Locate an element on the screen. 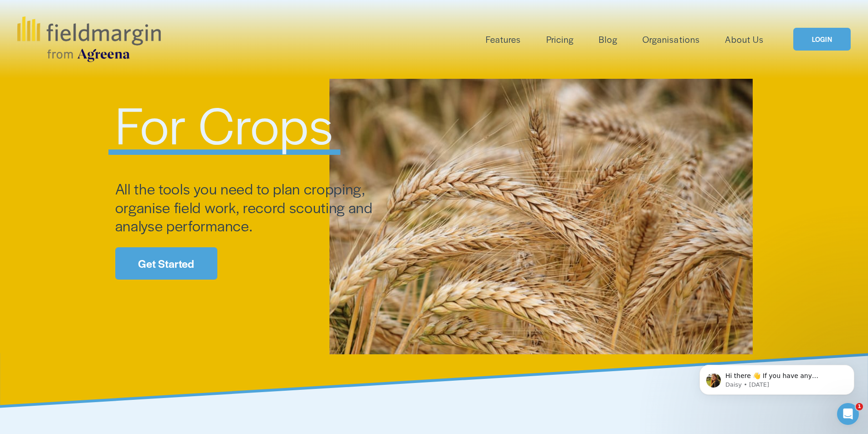  a: LOGIN is located at coordinates (822, 39).